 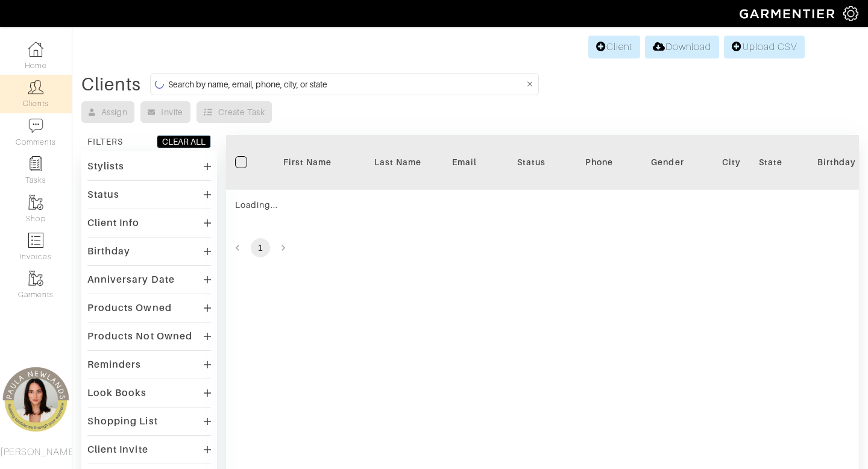 What do you see at coordinates (184, 142) in the screenshot?
I see `div: CLEAR ALL` at bounding box center [184, 142].